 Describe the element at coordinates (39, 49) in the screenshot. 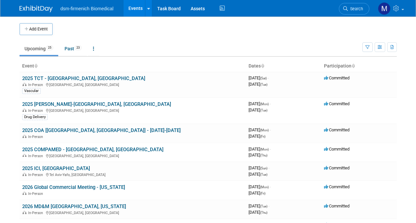

I see `a: Upcoming25` at that location.